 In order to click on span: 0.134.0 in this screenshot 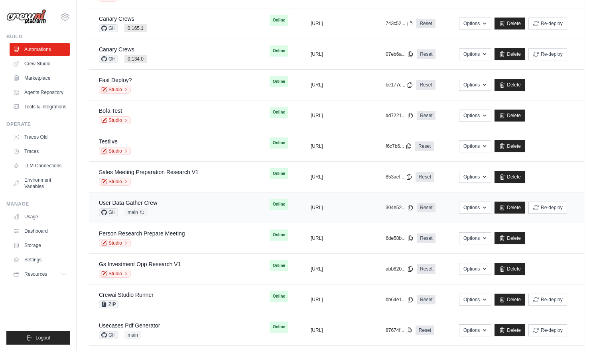, I will do `click(136, 59)`.